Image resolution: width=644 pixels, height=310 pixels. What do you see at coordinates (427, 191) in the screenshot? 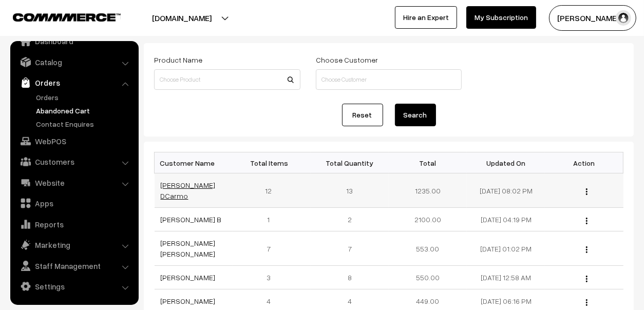
I see `td: 1235.00` at bounding box center [427, 191].